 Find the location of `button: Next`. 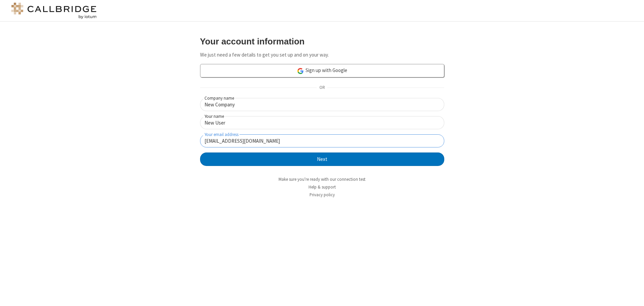

button: Next is located at coordinates (322, 159).